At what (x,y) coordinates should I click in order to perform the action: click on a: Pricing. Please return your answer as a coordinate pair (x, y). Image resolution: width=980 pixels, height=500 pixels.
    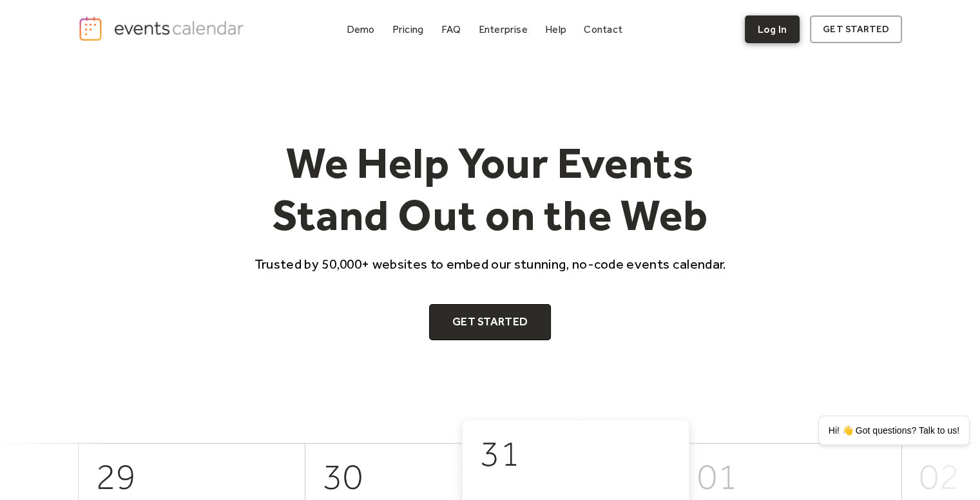
    Looking at the image, I should click on (408, 29).